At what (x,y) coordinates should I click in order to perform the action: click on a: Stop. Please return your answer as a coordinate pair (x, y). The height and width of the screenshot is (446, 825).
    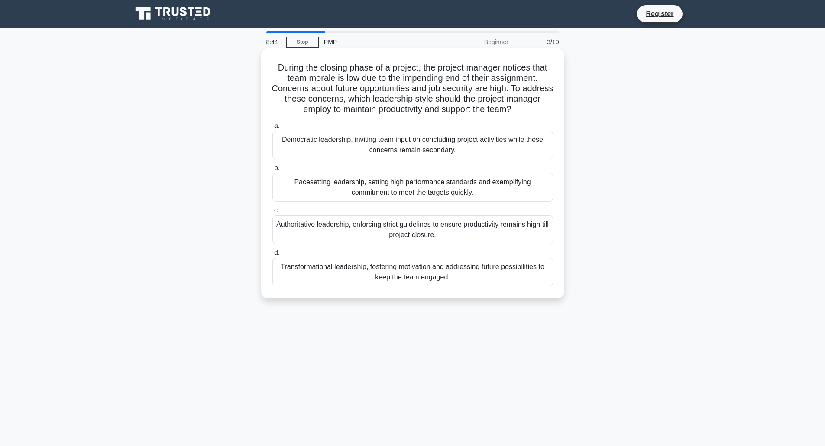
    Looking at the image, I should click on (302, 42).